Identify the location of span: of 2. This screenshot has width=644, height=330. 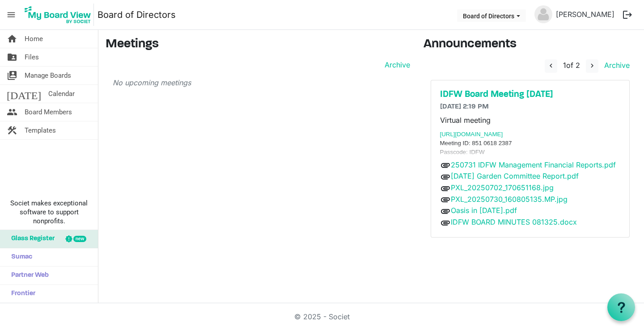
(571, 65).